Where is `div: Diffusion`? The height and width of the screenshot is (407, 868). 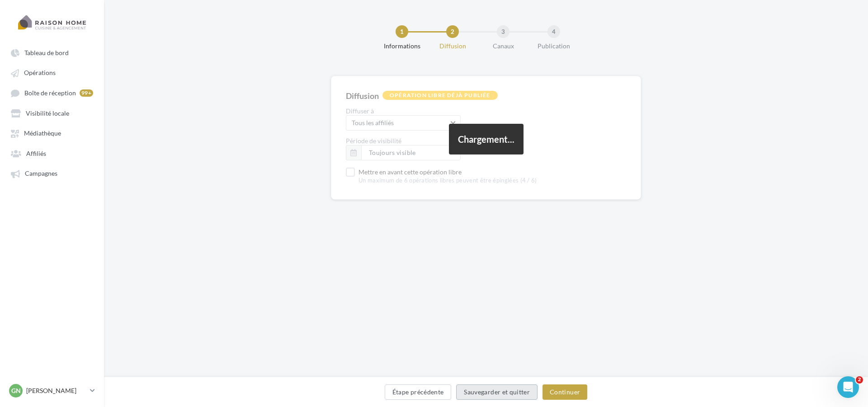 div: Diffusion is located at coordinates (452, 46).